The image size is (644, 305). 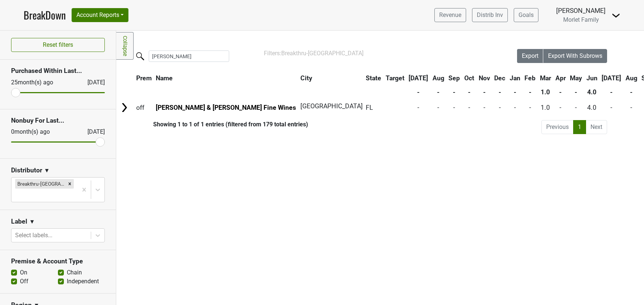 I want to click on th: Nov: activate to sort column ascending, so click(x=484, y=78).